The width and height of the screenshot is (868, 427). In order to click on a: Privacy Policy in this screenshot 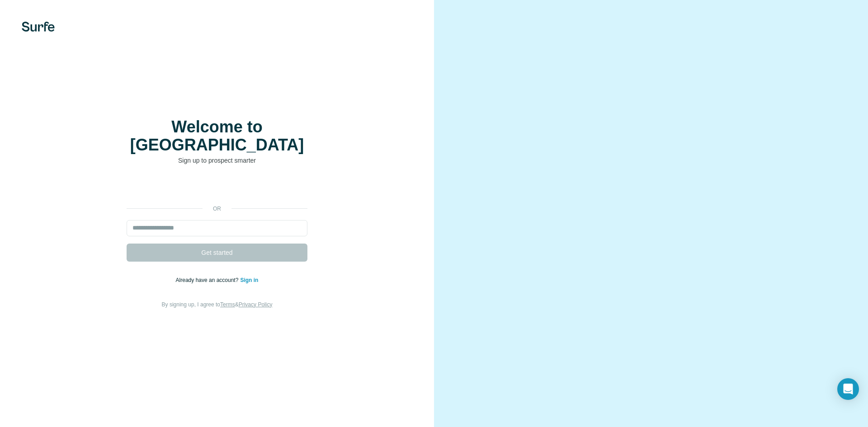, I will do `click(255, 305)`.